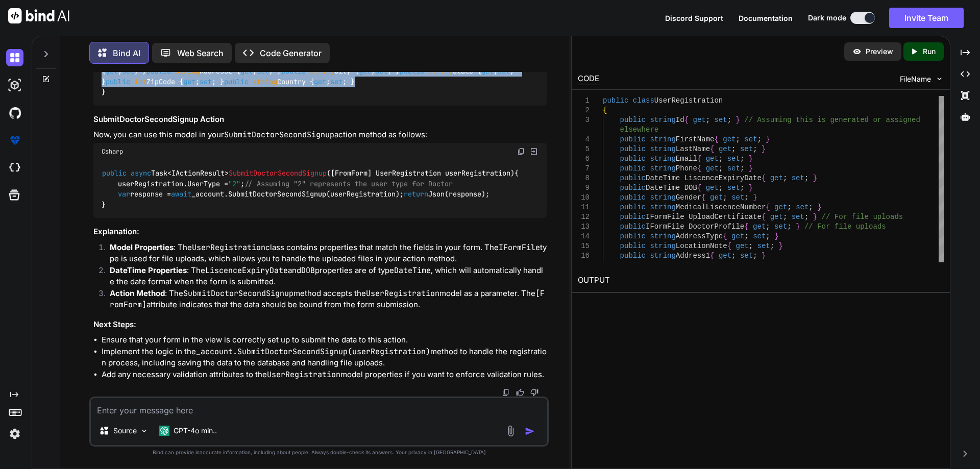 Image resolution: width=980 pixels, height=469 pixels. I want to click on img: copy, so click(506, 392).